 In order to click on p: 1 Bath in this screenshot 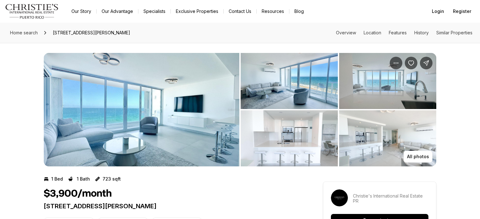, I will do `click(83, 179)`.